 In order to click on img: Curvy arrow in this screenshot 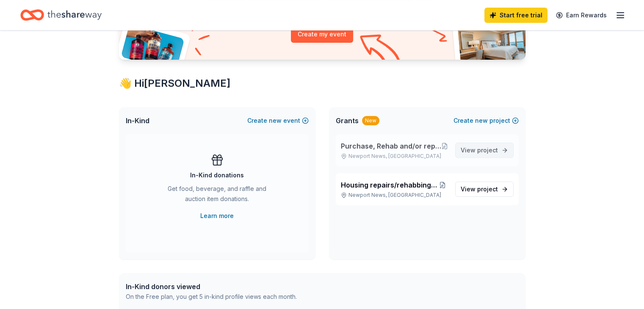, I will do `click(381, 50)`.